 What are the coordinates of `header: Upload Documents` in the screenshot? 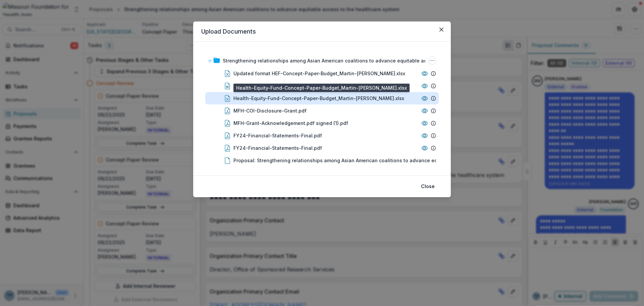 It's located at (322, 32).